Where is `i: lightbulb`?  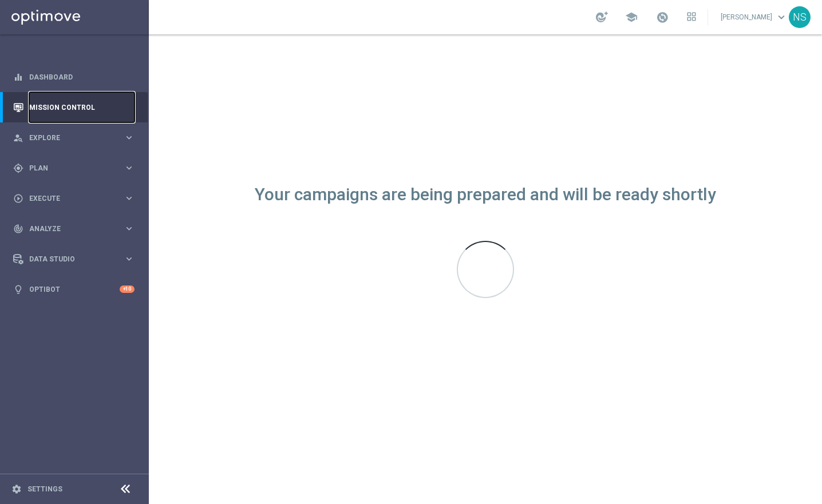 i: lightbulb is located at coordinates (19, 289).